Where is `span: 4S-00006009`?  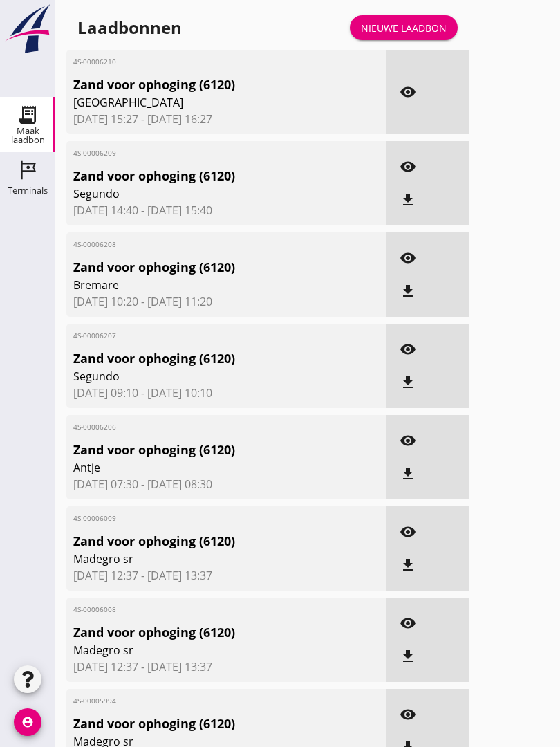 span: 4S-00006009 is located at coordinates (201, 519).